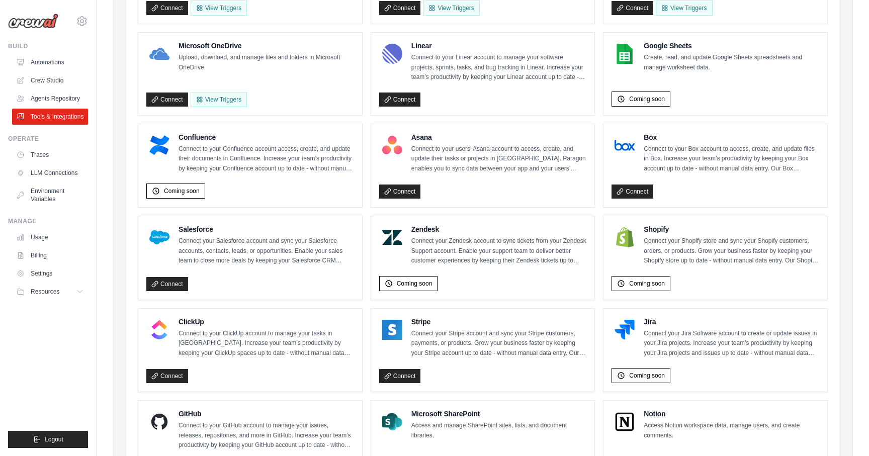 The image size is (869, 456). What do you see at coordinates (159, 145) in the screenshot?
I see `img: Confluence Logo` at bounding box center [159, 145].